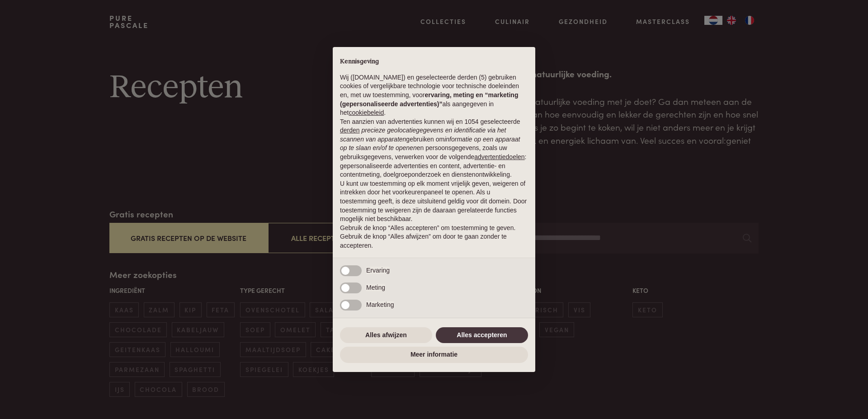 The width and height of the screenshot is (868, 419). I want to click on h2: Kennisgeving, so click(434, 62).